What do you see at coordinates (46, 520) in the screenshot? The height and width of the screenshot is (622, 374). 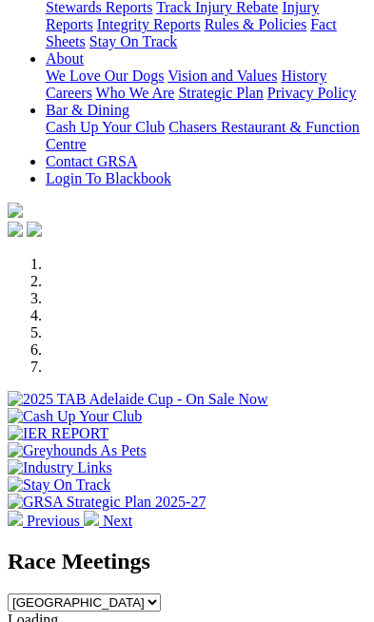 I see `a: Previous` at bounding box center [46, 520].